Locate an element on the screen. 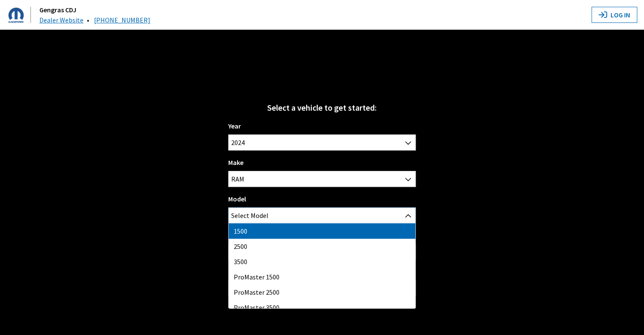 The height and width of the screenshot is (335, 644). a: Dealer Website is located at coordinates (62, 20).